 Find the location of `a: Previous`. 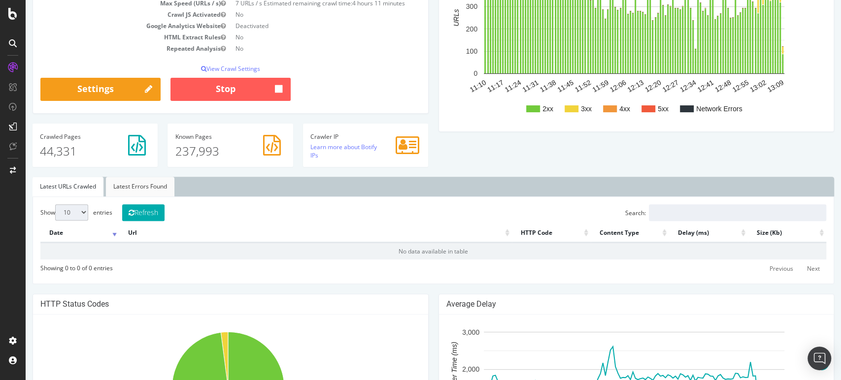

a: Previous is located at coordinates (755, 268).